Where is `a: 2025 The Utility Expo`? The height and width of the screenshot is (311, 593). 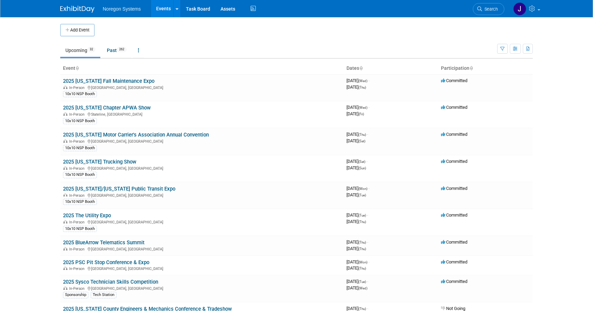 a: 2025 The Utility Expo is located at coordinates (87, 216).